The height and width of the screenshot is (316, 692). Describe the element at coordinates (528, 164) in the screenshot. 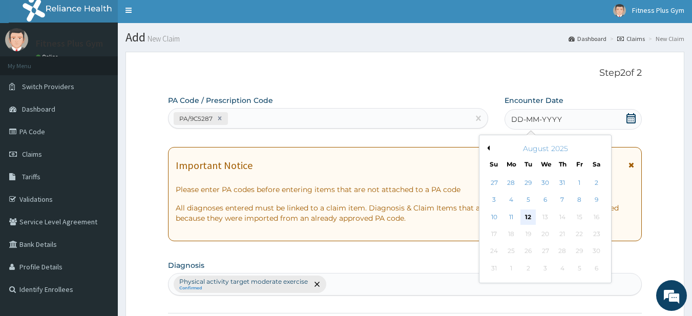

I see `div: Tu` at that location.